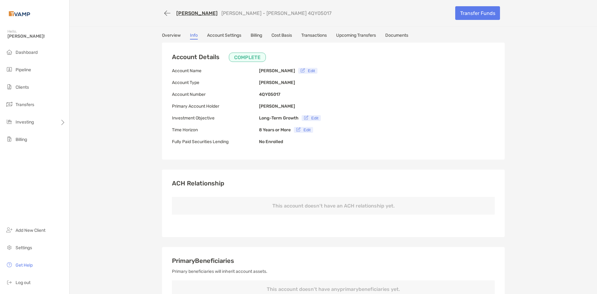 The width and height of the screenshot is (597, 294). What do you see at coordinates (25, 104) in the screenshot?
I see `span: Transfers` at bounding box center [25, 104].